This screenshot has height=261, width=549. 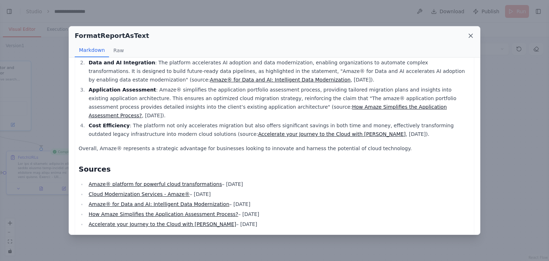 I want to click on h2: FormatReportAsText, so click(x=112, y=36).